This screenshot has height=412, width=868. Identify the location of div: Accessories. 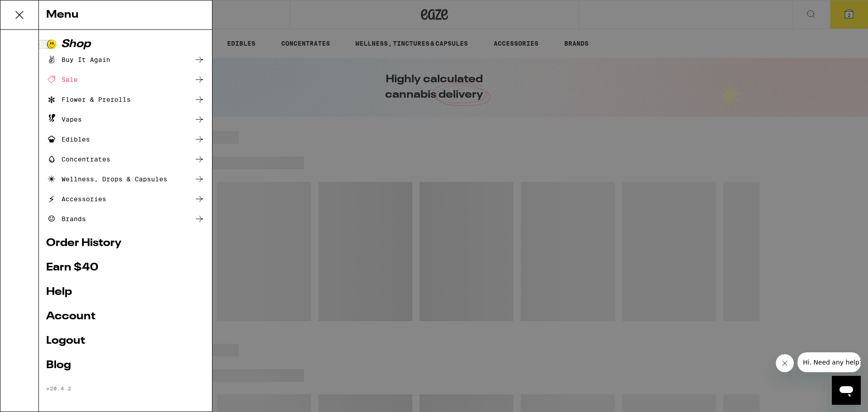
(76, 199).